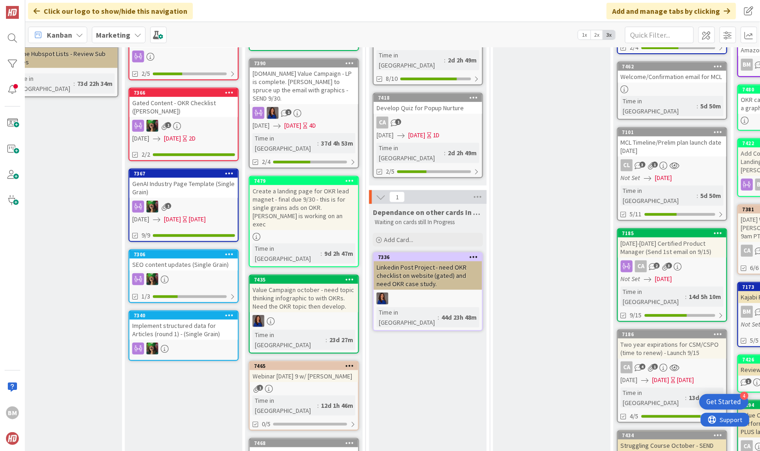 This screenshot has width=760, height=451. What do you see at coordinates (337, 143) in the screenshot?
I see `div: 37d 4h 53m` at bounding box center [337, 143].